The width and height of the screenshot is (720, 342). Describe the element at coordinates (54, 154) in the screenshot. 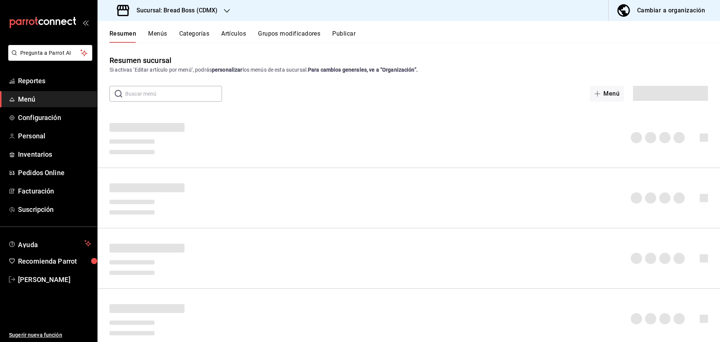

I see `span: Inventarios` at that location.